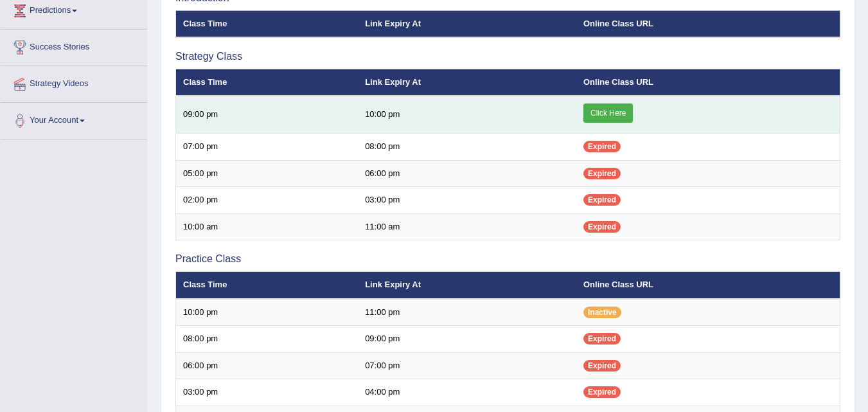  What do you see at coordinates (267, 227) in the screenshot?
I see `td: 10:00 am` at bounding box center [267, 227].